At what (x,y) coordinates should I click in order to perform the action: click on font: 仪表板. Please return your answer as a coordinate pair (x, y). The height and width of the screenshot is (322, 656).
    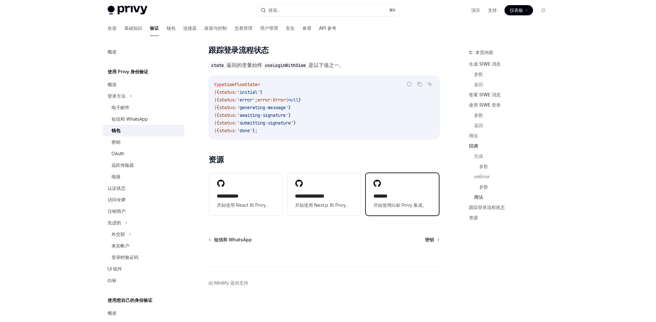
    Looking at the image, I should click on (516, 10).